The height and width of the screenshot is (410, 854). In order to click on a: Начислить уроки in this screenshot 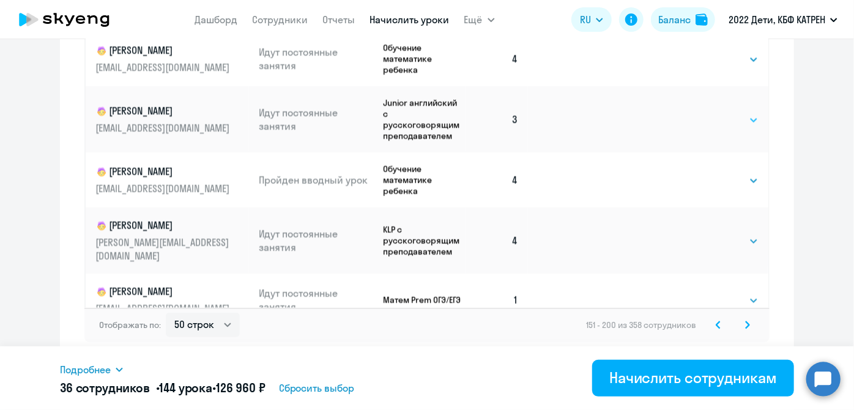, I will do `click(410, 20)`.